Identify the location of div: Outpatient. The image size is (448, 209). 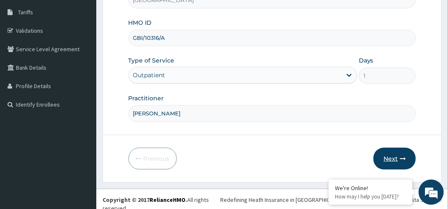
(149, 75).